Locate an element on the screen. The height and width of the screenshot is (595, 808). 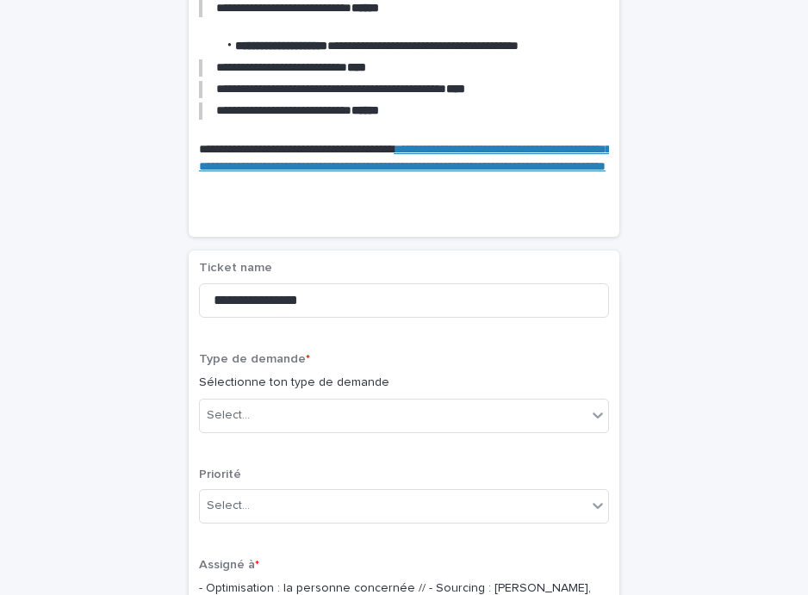
span: Type de demande is located at coordinates (254, 359).